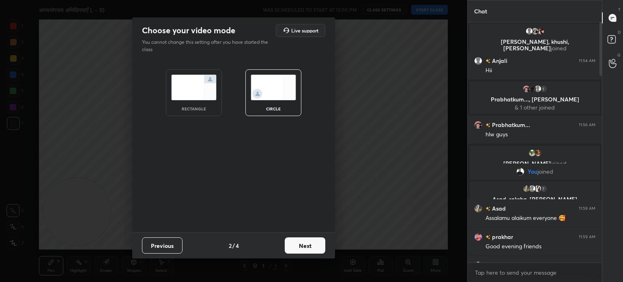  What do you see at coordinates (502, 237) in the screenshot?
I see `h6: prakhar` at bounding box center [502, 237].